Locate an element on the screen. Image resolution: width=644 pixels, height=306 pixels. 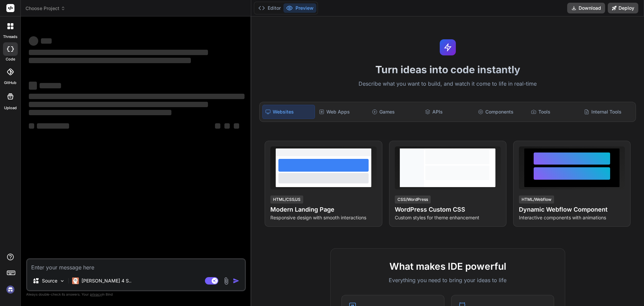
label: GitHub is located at coordinates (10, 82).